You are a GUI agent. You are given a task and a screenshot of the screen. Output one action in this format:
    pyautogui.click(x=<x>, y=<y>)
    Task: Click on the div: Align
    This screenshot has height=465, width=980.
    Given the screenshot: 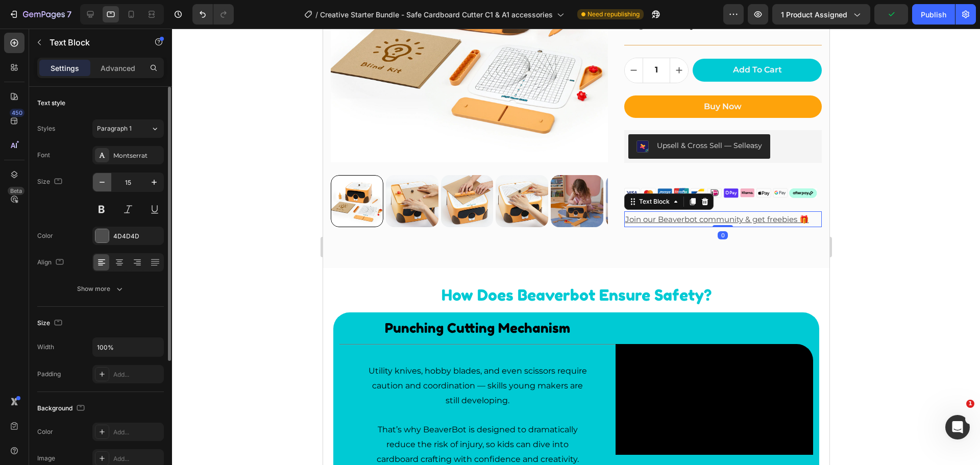 What is the action you would take?
    pyautogui.click(x=52, y=262)
    